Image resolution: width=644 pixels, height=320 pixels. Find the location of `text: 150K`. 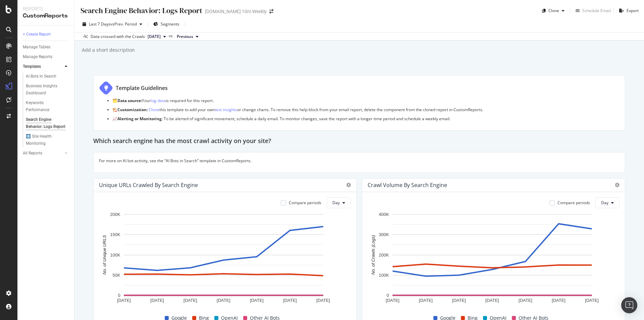

text: 150K is located at coordinates (115, 234).